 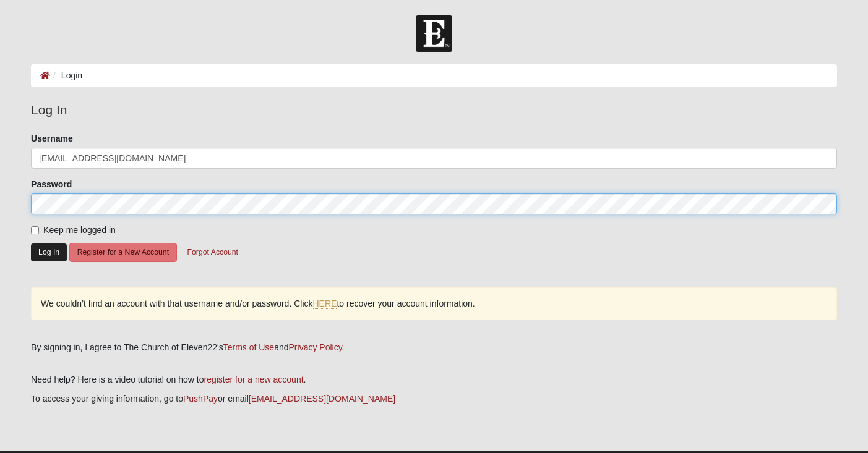 What do you see at coordinates (123, 252) in the screenshot?
I see `button: Register for a New Account` at bounding box center [123, 252].